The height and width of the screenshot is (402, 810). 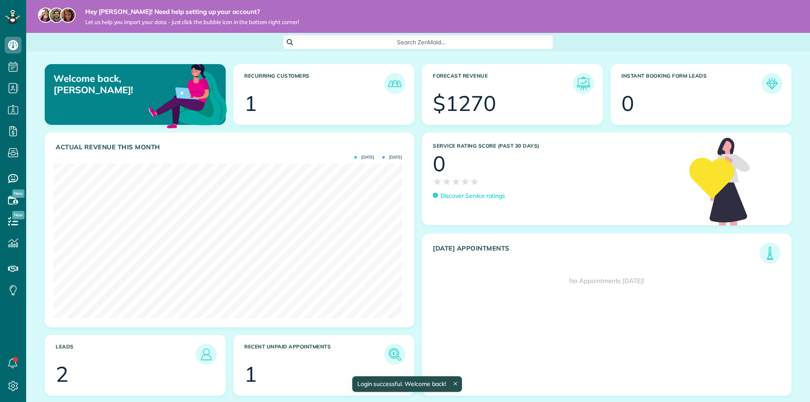 What do you see at coordinates (557, 146) in the screenshot?
I see `h3: Service Rating score (past 30 days)` at bounding box center [557, 146].